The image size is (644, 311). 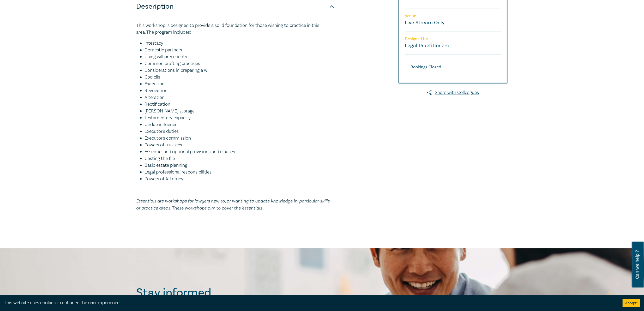 What do you see at coordinates (239, 152) in the screenshot?
I see `li: Essential and optional provisions and clauses` at bounding box center [239, 152].